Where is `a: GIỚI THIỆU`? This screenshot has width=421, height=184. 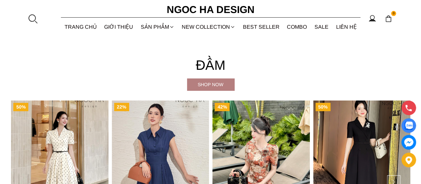
a: GIỚI THIỆU is located at coordinates (119, 27).